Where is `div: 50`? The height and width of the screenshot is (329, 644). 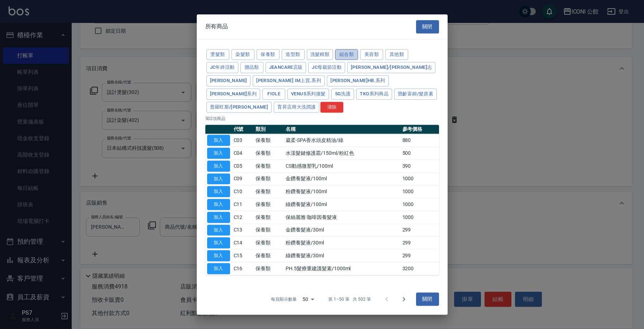 div: 50 is located at coordinates (308, 299).